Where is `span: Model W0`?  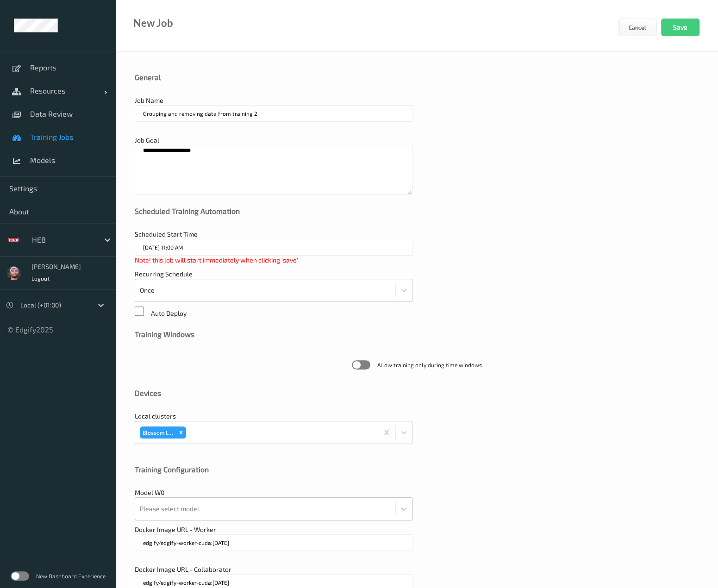
span: Model W0 is located at coordinates (150, 492).